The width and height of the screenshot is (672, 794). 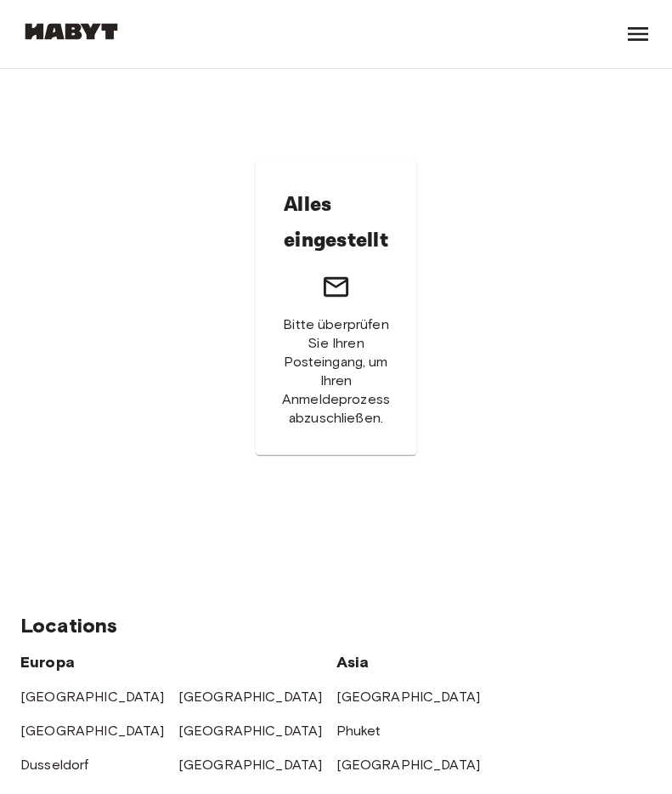 I want to click on span: Europa, so click(x=47, y=662).